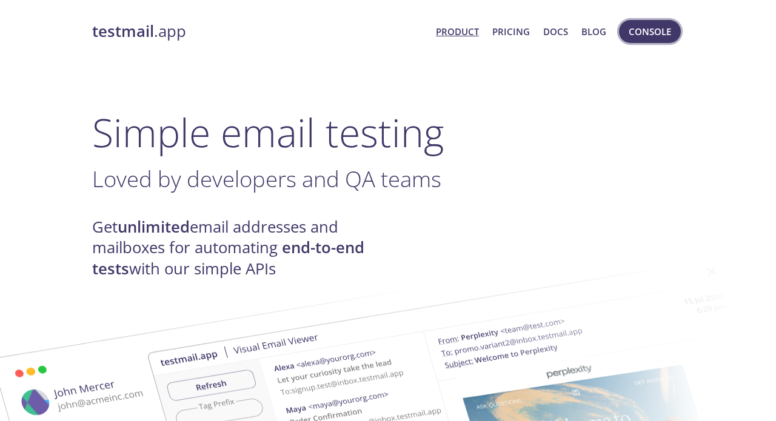  I want to click on strong: end-to-end tests, so click(228, 258).